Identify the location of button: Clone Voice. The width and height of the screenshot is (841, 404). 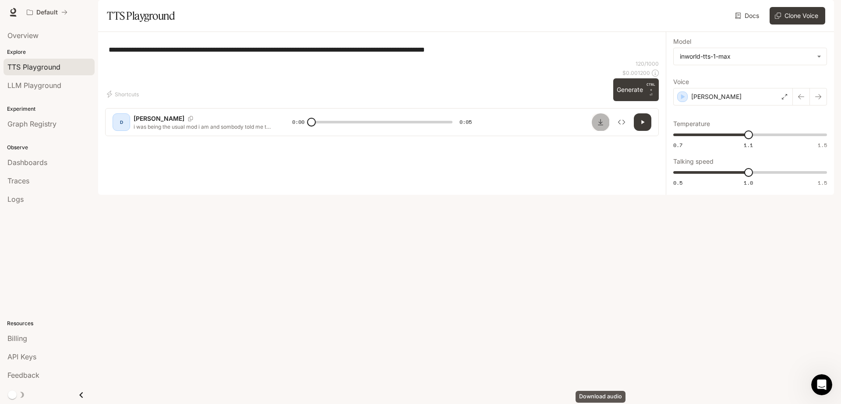
(797, 16).